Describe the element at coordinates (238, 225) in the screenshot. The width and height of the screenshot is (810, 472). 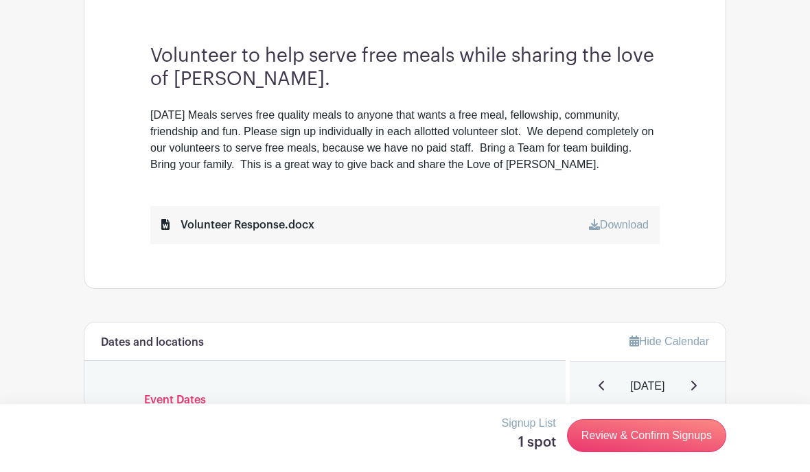
I see `div: Volunteer Response.docx` at that location.